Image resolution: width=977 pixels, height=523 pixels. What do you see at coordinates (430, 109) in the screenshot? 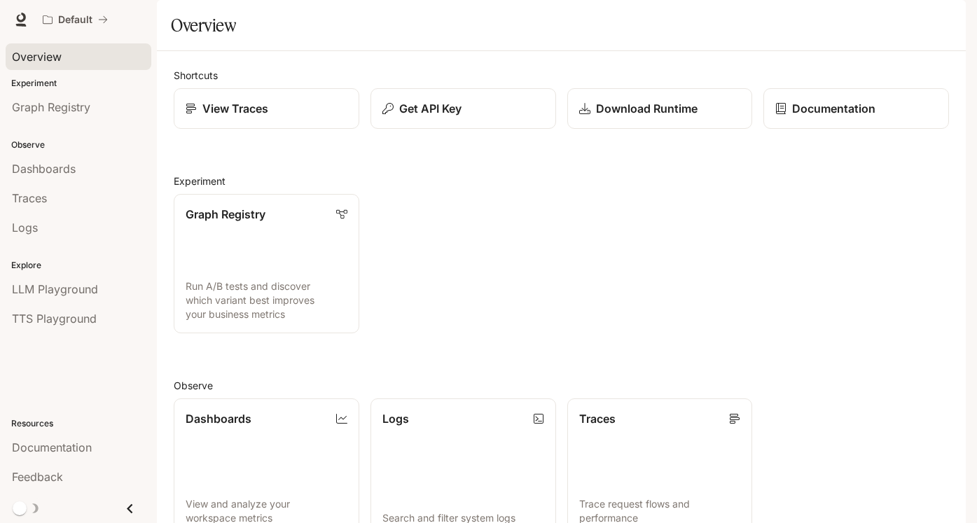
I see `p: Get API Key` at bounding box center [430, 109].